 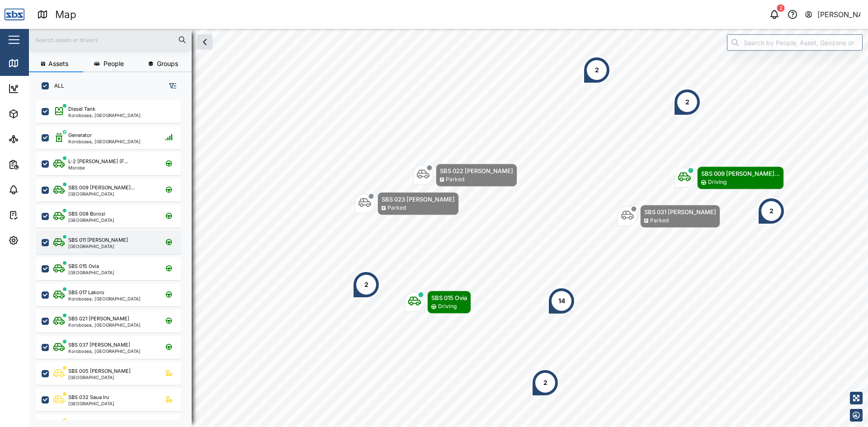 I want to click on span: Groups, so click(x=167, y=64).